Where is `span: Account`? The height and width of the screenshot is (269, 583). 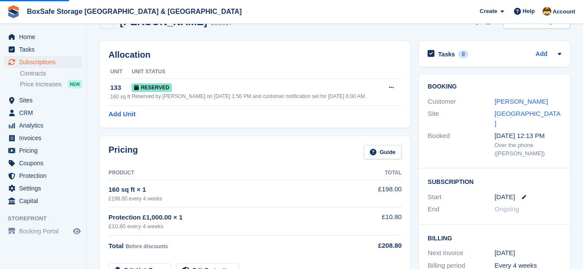
span: Account is located at coordinates (564, 12).